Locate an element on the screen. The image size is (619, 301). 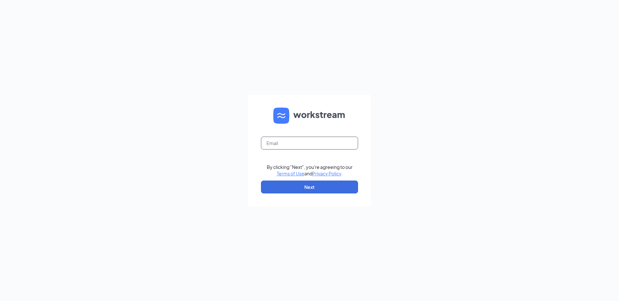
input: Email is located at coordinates (309, 143).